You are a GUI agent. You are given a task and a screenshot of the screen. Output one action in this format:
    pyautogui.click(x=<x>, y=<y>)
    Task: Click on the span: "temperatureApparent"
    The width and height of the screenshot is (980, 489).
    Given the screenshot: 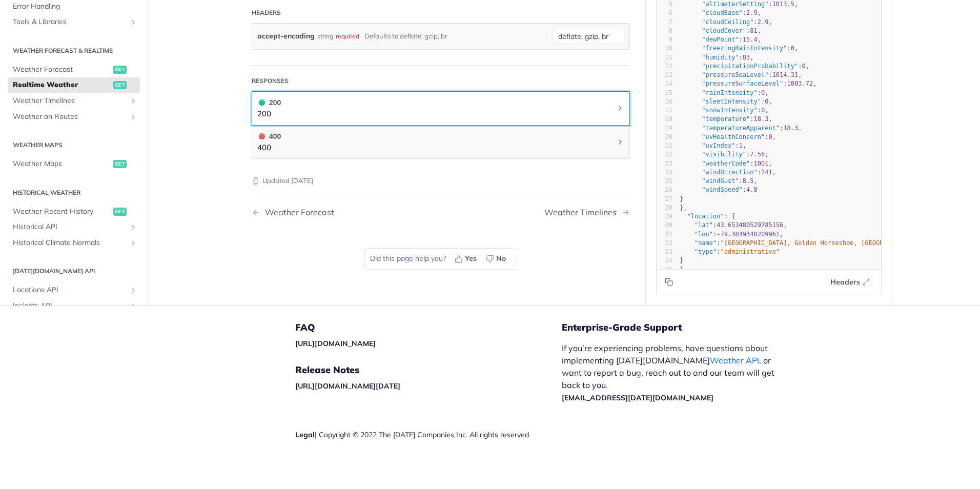 What is the action you would take?
    pyautogui.click(x=741, y=127)
    